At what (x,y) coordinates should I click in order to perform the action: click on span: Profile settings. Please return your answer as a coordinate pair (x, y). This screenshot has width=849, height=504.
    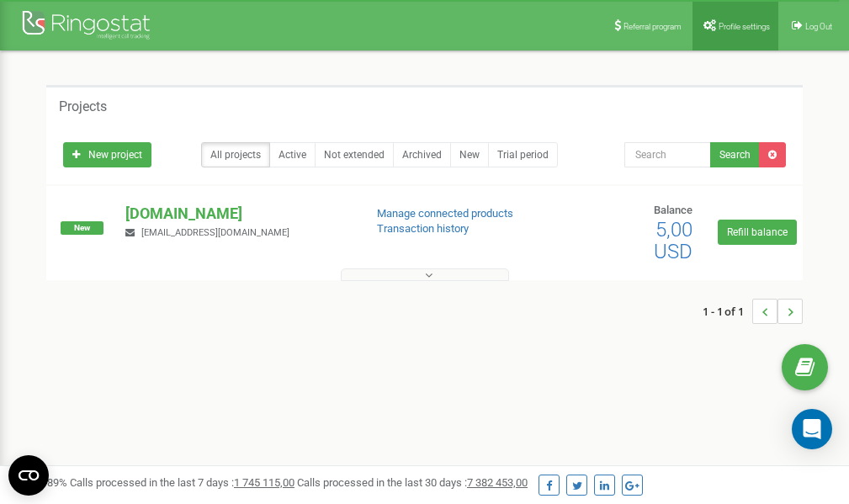
    Looking at the image, I should click on (743, 26).